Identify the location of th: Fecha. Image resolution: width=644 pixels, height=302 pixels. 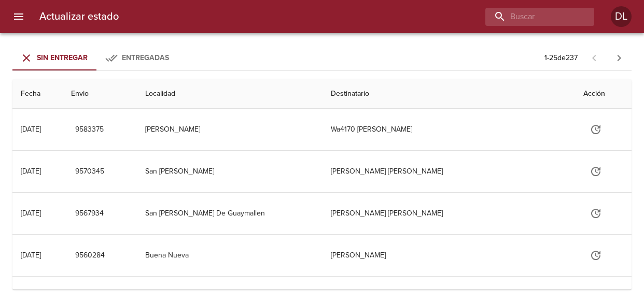
(37, 94).